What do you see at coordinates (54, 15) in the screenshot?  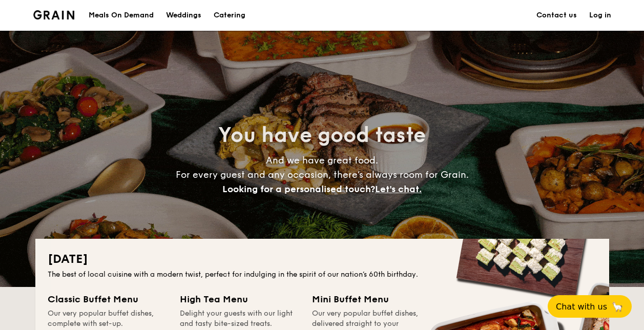 I see `img: Grain` at bounding box center [54, 15].